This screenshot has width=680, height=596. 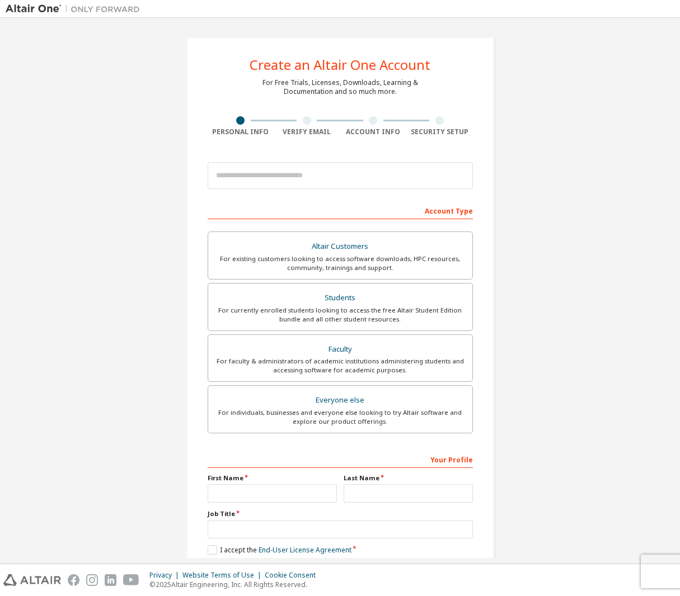 I want to click on img: linkedin.svg, so click(x=110, y=580).